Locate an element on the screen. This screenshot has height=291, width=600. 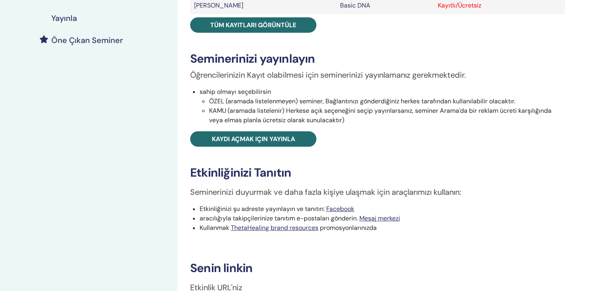
li: Kullanmak promosyonlarınızda is located at coordinates (382, 228).